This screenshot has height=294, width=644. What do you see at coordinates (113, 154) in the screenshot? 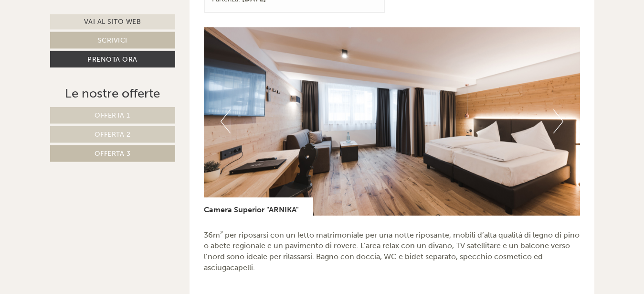
I see `span: Offerta 3` at bounding box center [113, 154].